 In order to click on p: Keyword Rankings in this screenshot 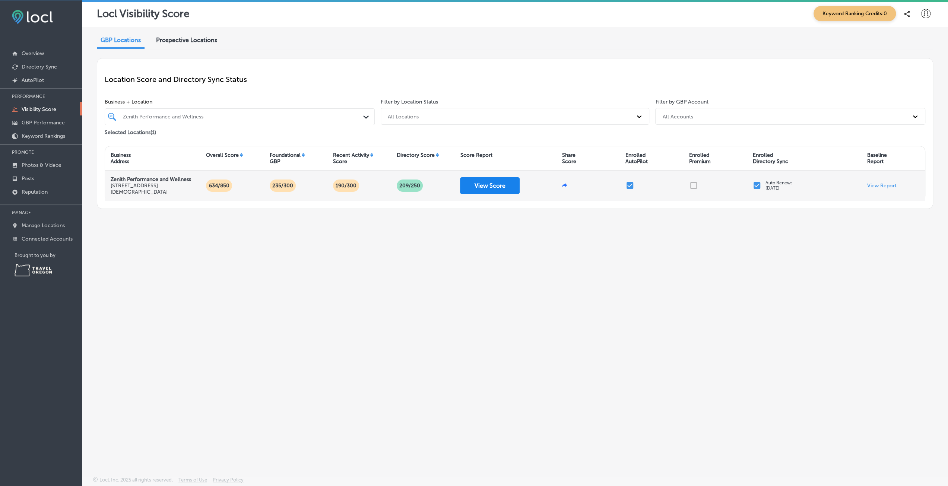, I will do `click(43, 136)`.